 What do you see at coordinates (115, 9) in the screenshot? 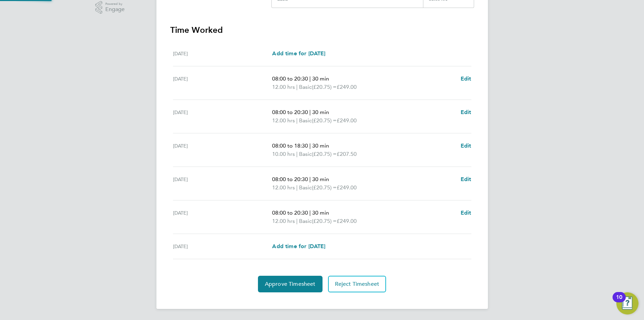
I see `span: Engage` at bounding box center [115, 9].